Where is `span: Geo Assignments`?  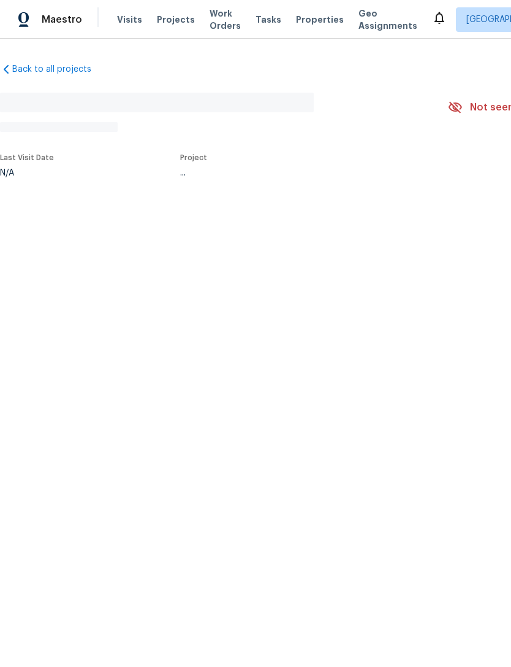
span: Geo Assignments is located at coordinates (388, 20).